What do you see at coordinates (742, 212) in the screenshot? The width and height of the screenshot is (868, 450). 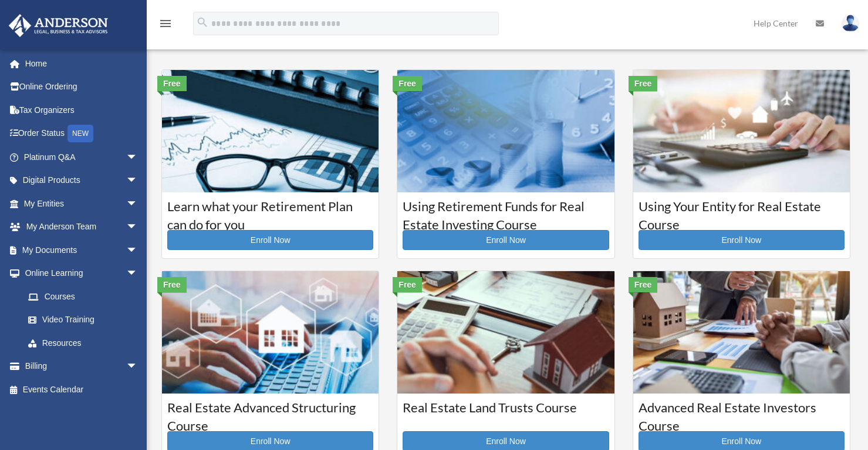 I see `h3: Using Your Entity for Real Estate Course` at bounding box center [742, 212].